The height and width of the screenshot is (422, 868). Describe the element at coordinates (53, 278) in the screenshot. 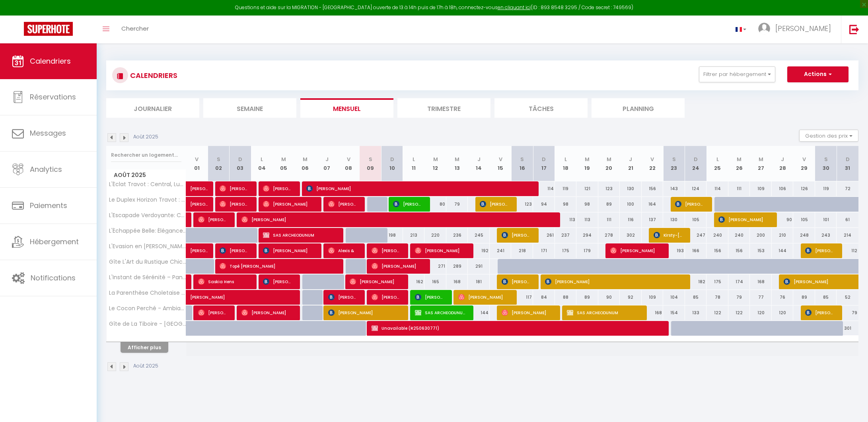

I see `span: Notifications` at that location.